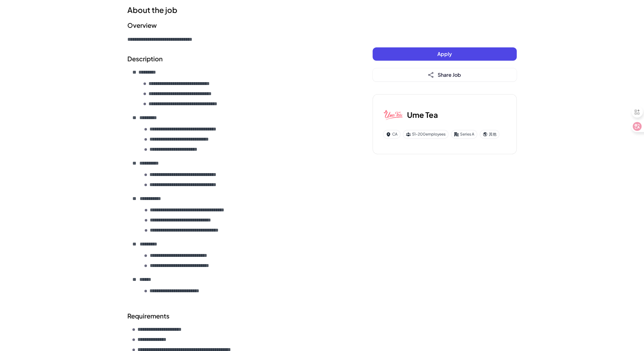 This screenshot has height=351, width=644. Describe the element at coordinates (426, 135) in the screenshot. I see `div: 51-200 employees` at that location.